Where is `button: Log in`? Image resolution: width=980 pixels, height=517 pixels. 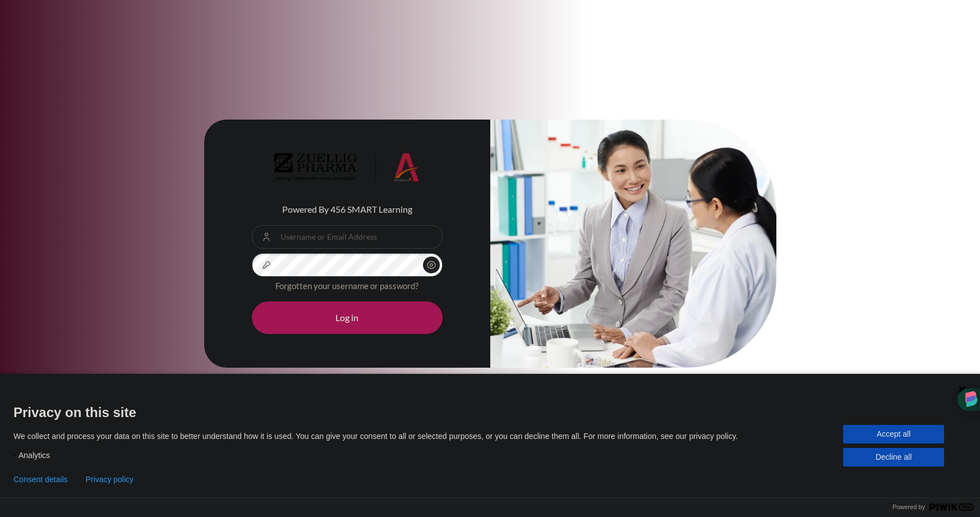
button: Log in is located at coordinates (347, 318).